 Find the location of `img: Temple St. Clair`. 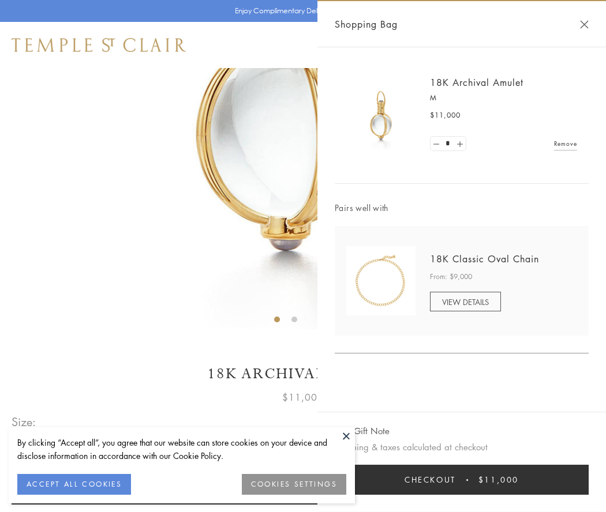

img: Temple St. Clair is located at coordinates (99, 45).